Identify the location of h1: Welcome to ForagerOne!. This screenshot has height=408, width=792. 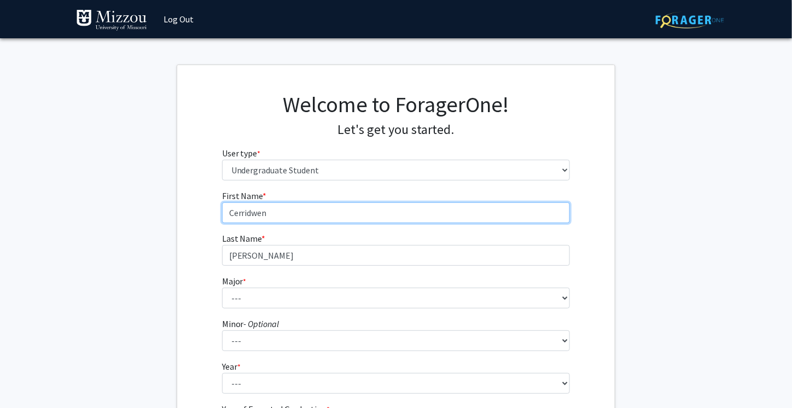
(396, 105).